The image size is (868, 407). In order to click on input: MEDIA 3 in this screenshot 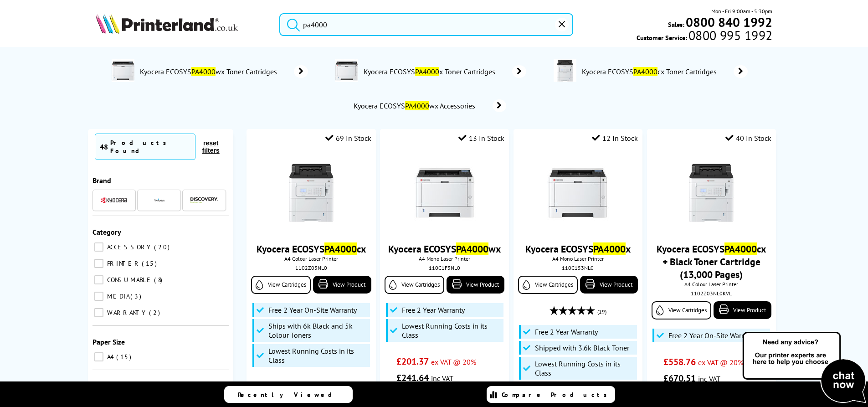, I will do `click(99, 296)`.